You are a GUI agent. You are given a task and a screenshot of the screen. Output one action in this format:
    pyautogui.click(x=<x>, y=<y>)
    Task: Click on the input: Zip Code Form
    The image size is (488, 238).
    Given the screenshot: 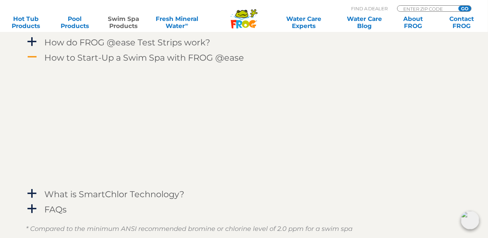 What is the action you would take?
    pyautogui.click(x=427, y=9)
    